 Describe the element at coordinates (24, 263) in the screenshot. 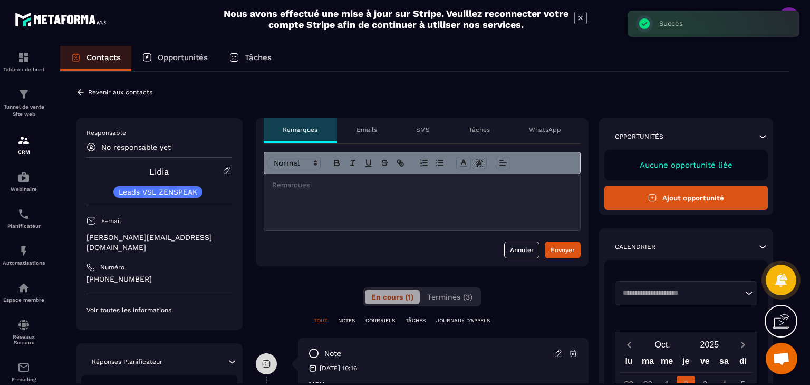

I see `p: Automatisations` at that location.